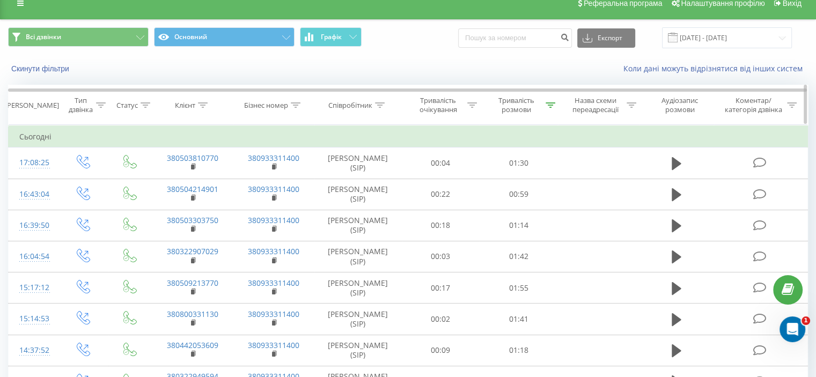 The width and height of the screenshot is (816, 377). What do you see at coordinates (408, 137) in the screenshot?
I see `td: Сьогодні` at bounding box center [408, 137].